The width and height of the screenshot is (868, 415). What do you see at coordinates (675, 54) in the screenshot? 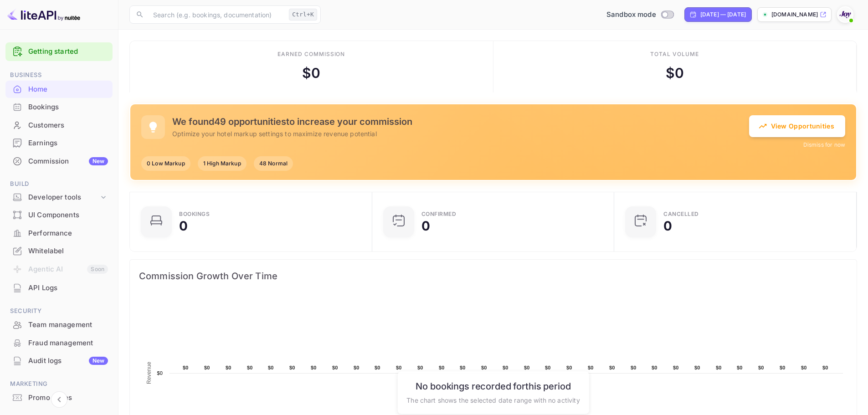
I see `div: Total volume` at bounding box center [675, 54].